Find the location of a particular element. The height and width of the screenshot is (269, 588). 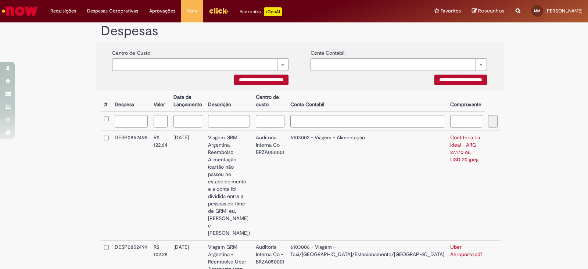

a: Confiteria La Ideal - ARG 27.170 ou USD 20.jpeg is located at coordinates (465, 148).